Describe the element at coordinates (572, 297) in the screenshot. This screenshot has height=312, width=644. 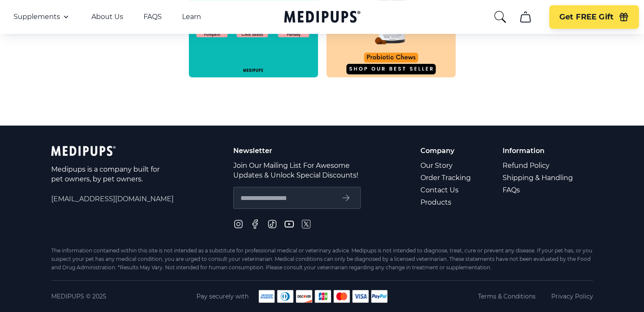
I see `a: Privacy Policy` at that location.